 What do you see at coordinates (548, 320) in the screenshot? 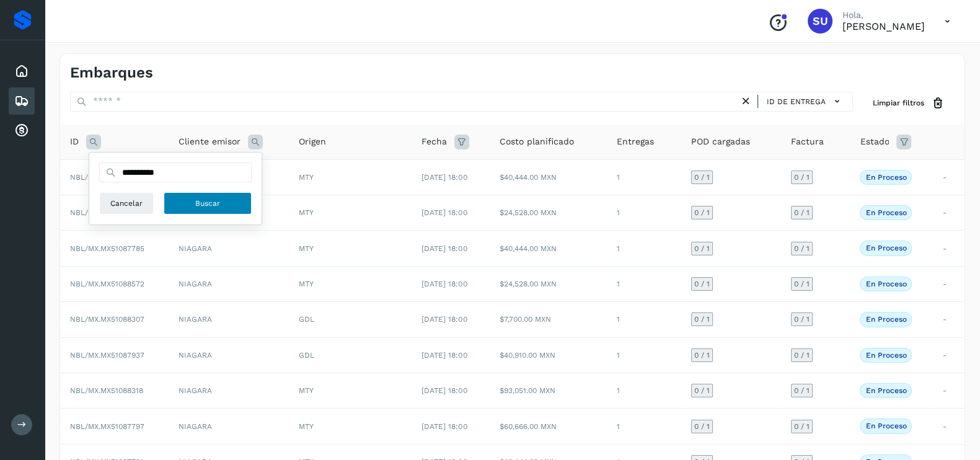
I see `td: $7,700.00 MXN` at bounding box center [548, 320].